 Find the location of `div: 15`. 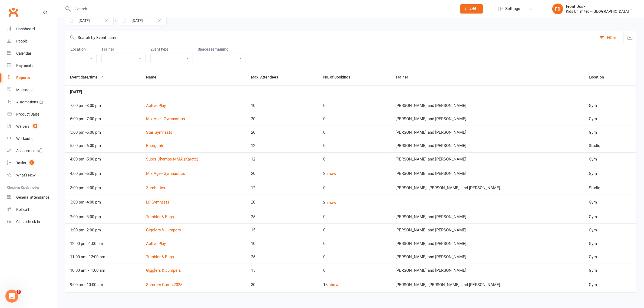

div: 15 is located at coordinates (282, 230).